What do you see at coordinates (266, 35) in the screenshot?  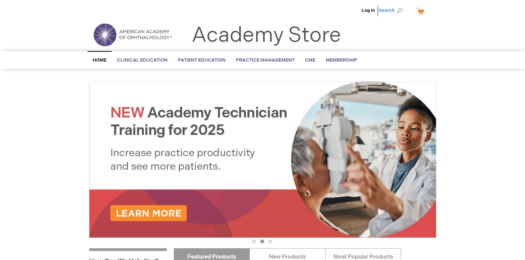 I see `a: Academy Store` at bounding box center [266, 35].